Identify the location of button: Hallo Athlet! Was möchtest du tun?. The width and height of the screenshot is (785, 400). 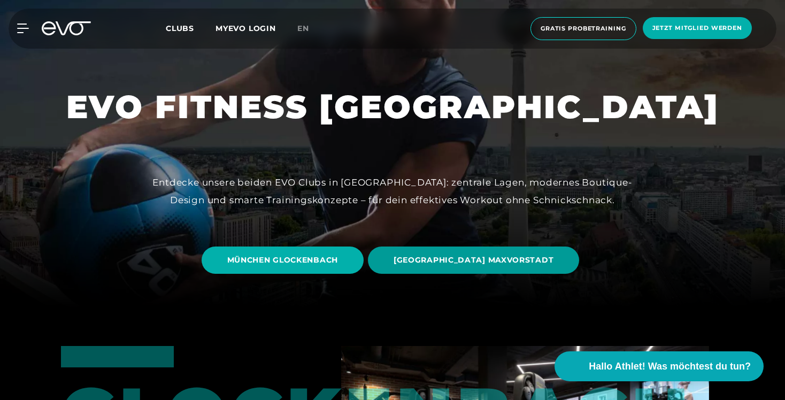
(659, 366).